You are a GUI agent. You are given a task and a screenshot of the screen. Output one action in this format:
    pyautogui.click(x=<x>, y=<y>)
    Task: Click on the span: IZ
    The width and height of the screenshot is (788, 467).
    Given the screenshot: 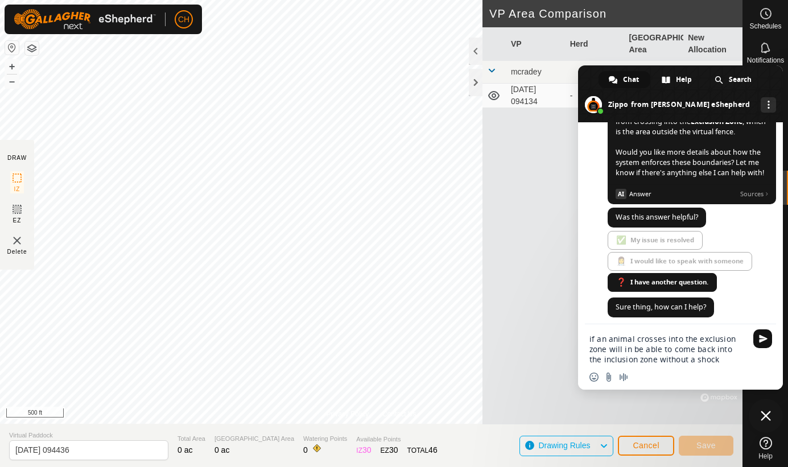 What is the action you would take?
    pyautogui.click(x=17, y=189)
    